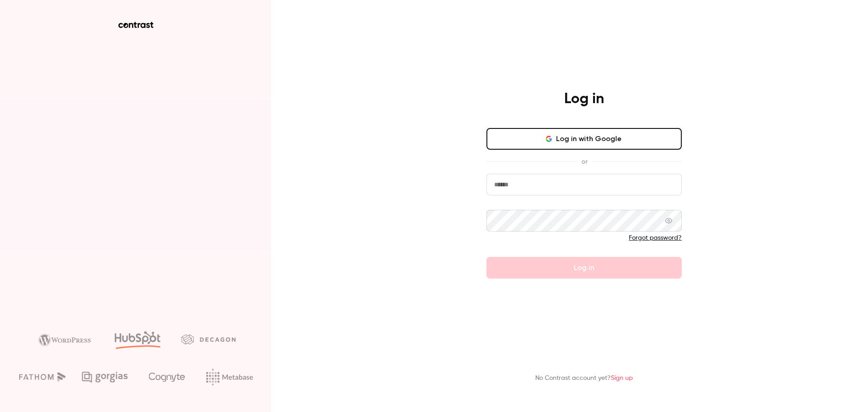 The height and width of the screenshot is (412, 868). Describe the element at coordinates (656, 238) in the screenshot. I see `a: Forgot password?` at that location.